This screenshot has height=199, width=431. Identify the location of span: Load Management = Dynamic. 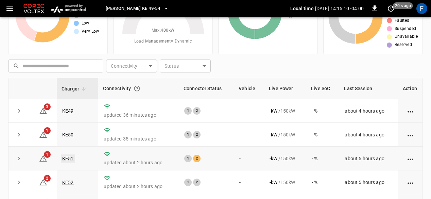
(163, 41).